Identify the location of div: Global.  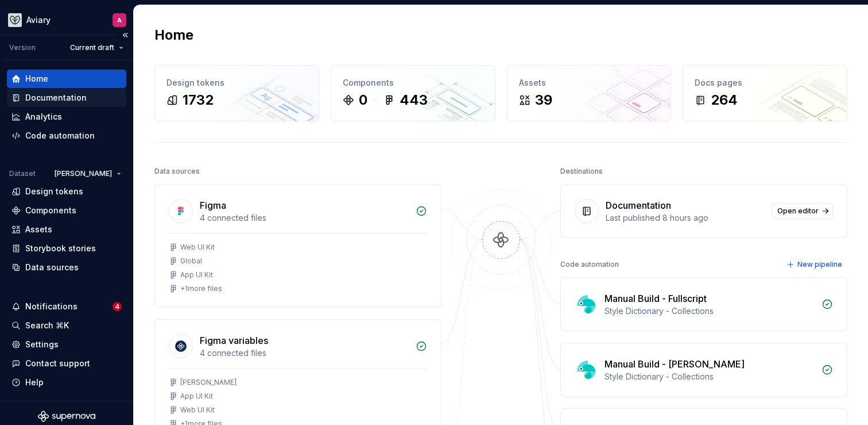
(191, 261).